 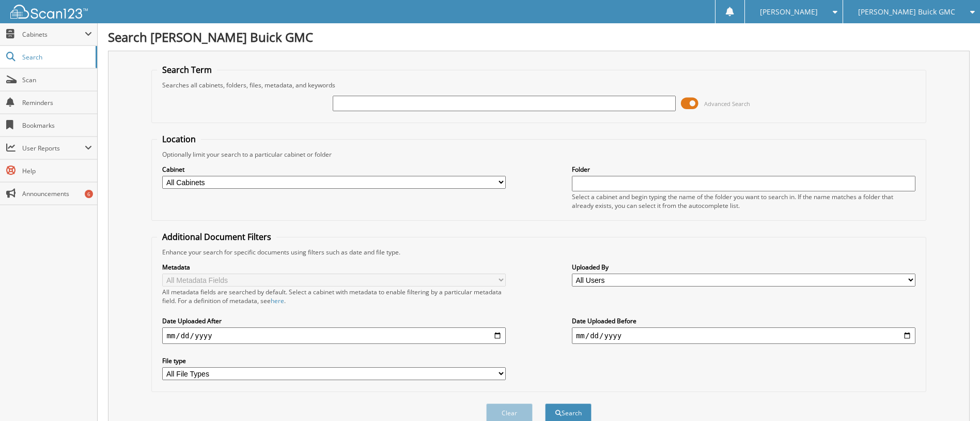 I want to click on label: Cabinet, so click(x=334, y=169).